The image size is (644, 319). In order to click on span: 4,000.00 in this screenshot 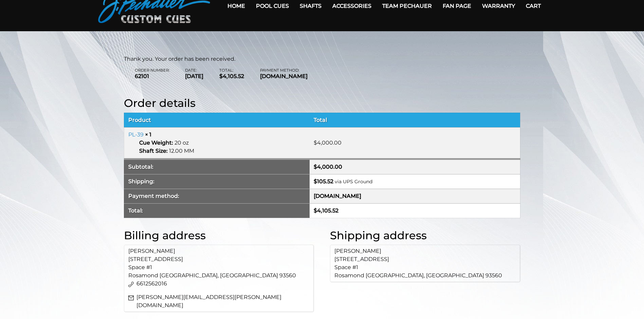, I will do `click(328, 166)`.